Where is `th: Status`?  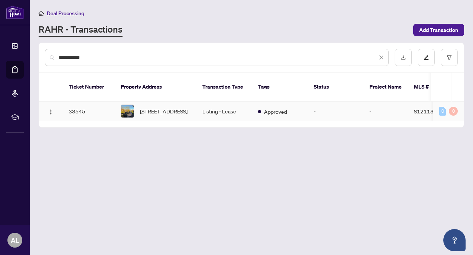 th: Status is located at coordinates (336, 87).